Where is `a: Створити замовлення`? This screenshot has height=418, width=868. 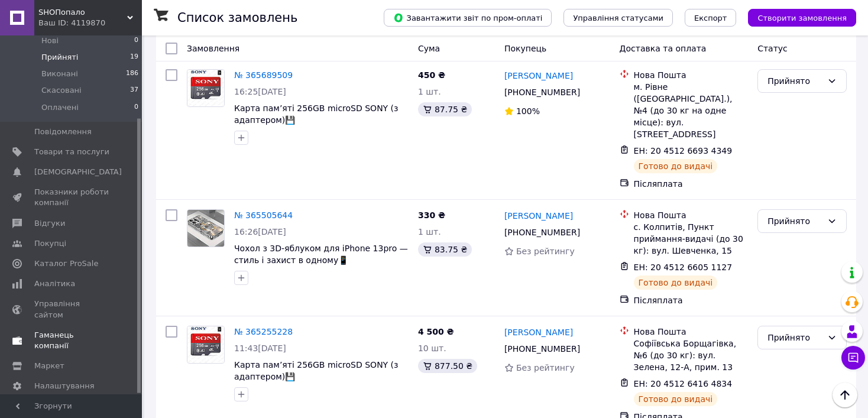
a: Створити замовлення is located at coordinates (796, 17).